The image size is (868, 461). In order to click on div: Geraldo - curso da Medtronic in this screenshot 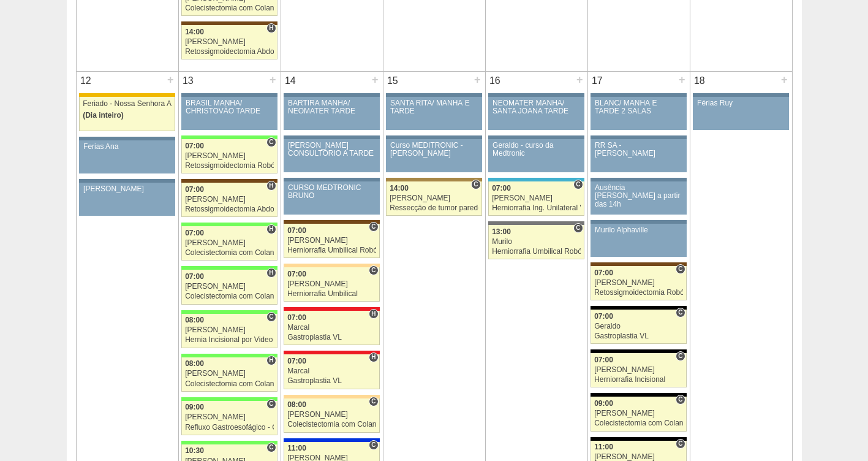, I will do `click(536, 150)`.